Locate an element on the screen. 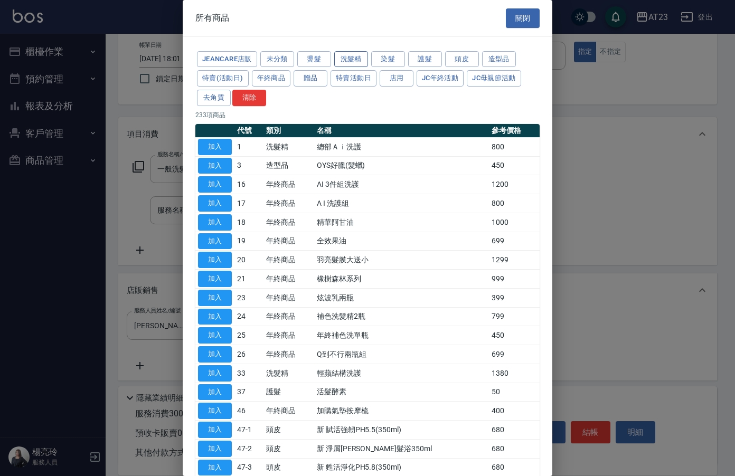  td: 16 is located at coordinates (249, 185).